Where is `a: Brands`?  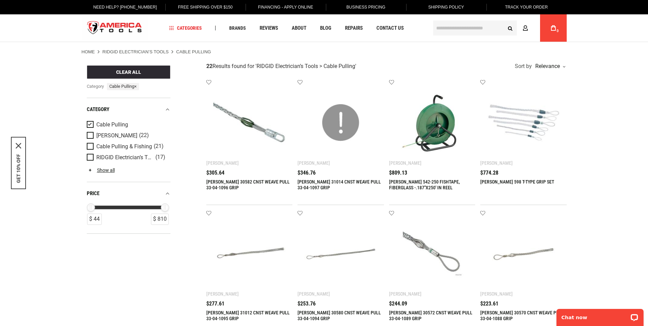
a: Brands is located at coordinates (237, 28).